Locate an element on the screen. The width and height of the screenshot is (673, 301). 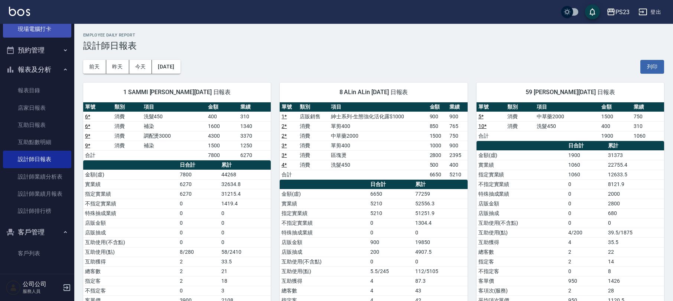
h2: Employee Daily Report is located at coordinates (374, 35).